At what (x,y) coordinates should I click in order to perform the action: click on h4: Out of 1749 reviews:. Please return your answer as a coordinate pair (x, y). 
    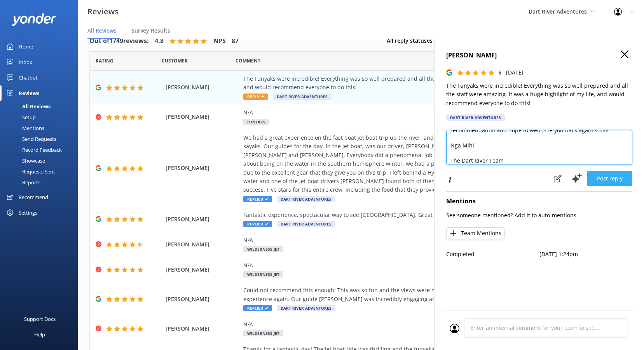
    Looking at the image, I should click on (119, 41).